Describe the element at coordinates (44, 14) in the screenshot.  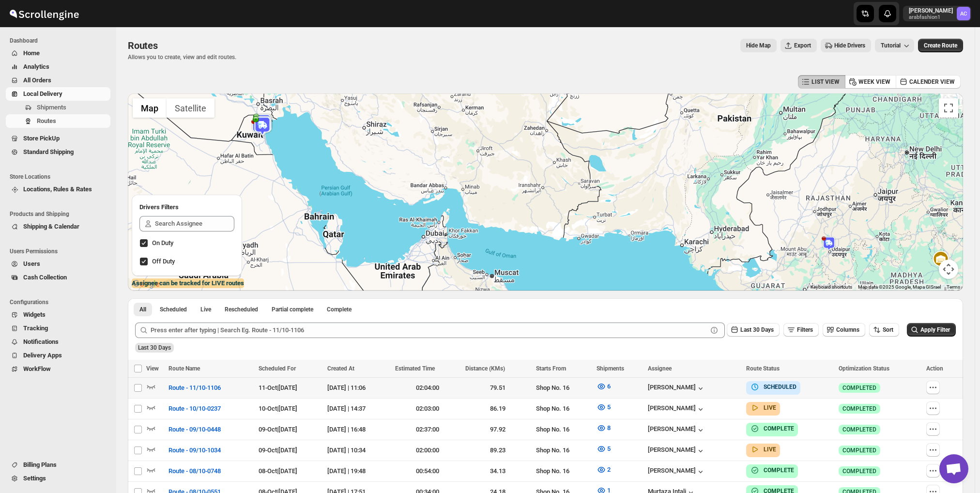
I see `img: ScrollEngine` at that location.